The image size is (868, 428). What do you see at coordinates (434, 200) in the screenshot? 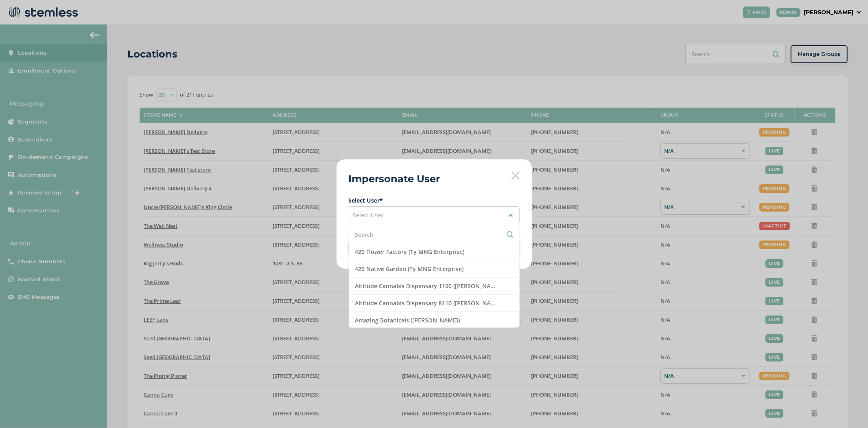
I see `label: Select User` at bounding box center [434, 200].